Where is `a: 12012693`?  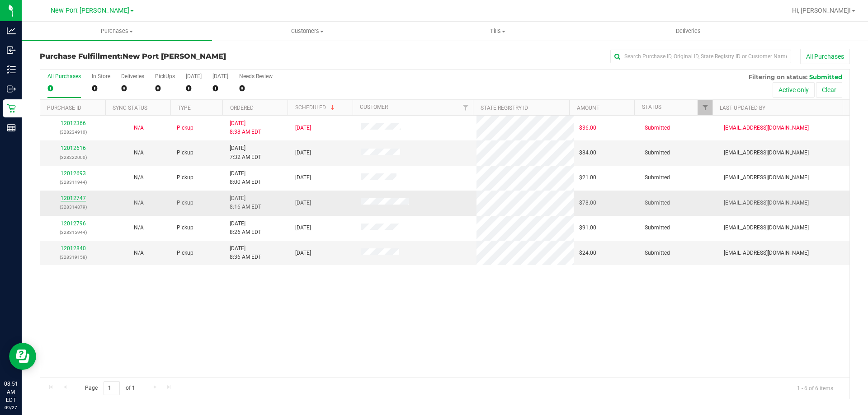 a: 12012693 is located at coordinates (74, 173).